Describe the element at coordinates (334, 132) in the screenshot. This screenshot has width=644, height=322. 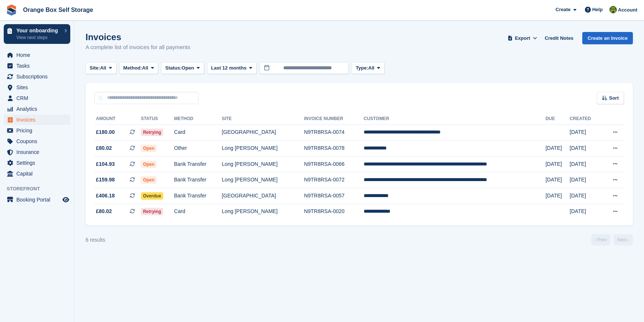
I see `td: N9TR8RSA-0074` at that location.